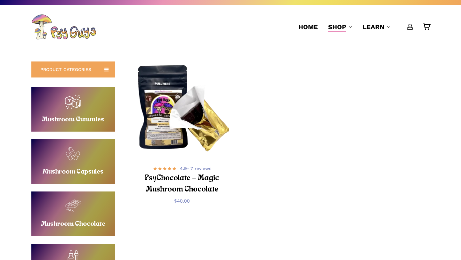  Describe the element at coordinates (182, 201) in the screenshot. I see `bdi: 40.00` at that location.